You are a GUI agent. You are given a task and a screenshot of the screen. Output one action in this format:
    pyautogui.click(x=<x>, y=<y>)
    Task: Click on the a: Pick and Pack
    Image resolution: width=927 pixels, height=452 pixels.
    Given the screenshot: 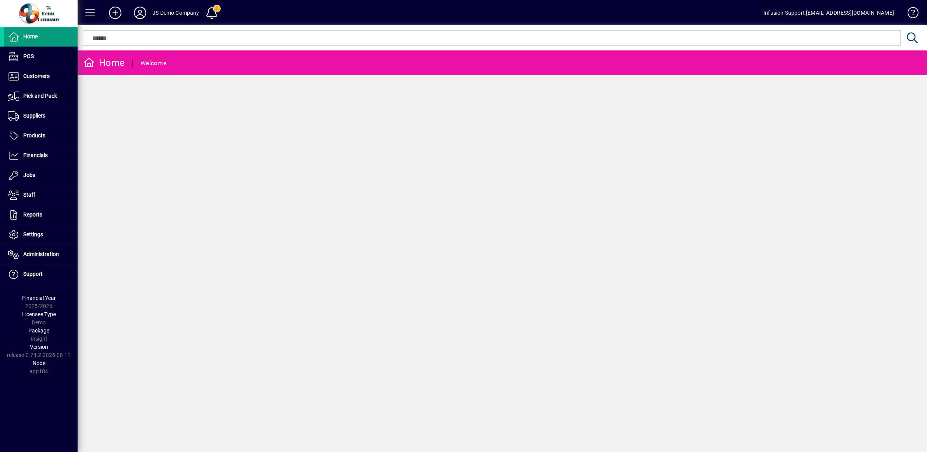 What is the action you would take?
    pyautogui.click(x=41, y=96)
    